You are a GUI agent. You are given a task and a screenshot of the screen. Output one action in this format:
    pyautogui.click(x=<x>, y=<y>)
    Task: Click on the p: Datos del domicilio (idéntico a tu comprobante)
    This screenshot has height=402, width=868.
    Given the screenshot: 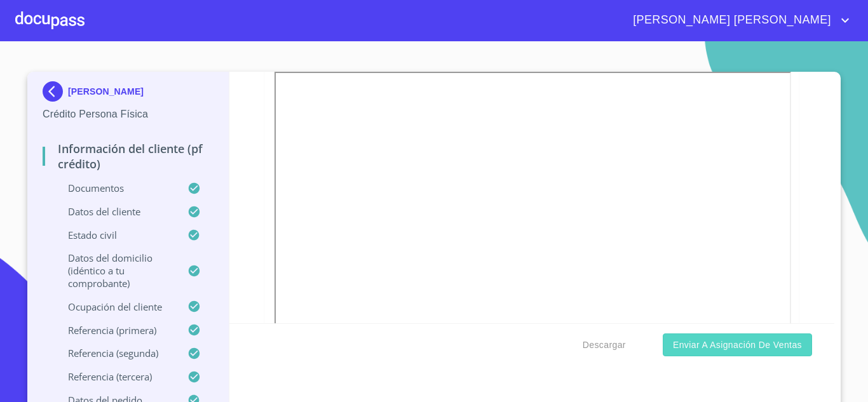 What is the action you would take?
    pyautogui.click(x=115, y=271)
    